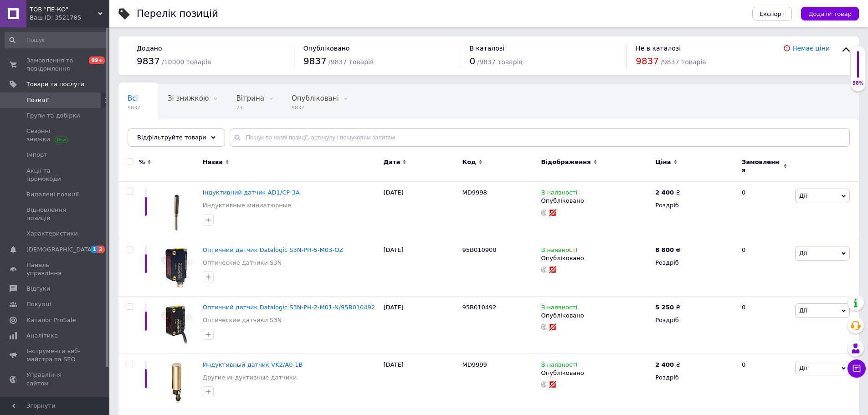 This screenshot has height=415, width=868. I want to click on span: Інструменти веб-майстра та SEO, so click(55, 355).